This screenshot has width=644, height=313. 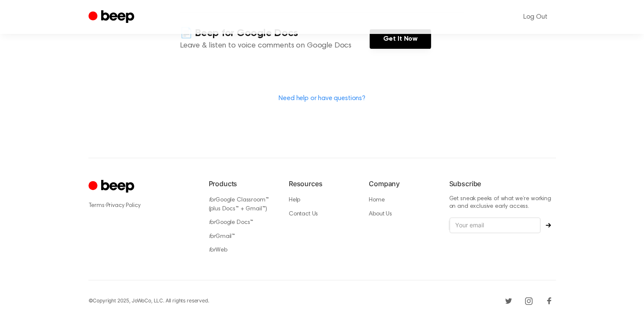 What do you see at coordinates (222, 237) in the screenshot?
I see `a: forGmail™` at bounding box center [222, 237].